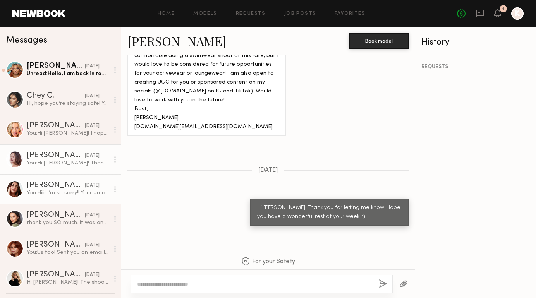 This screenshot has height=298, width=536. Describe the element at coordinates (379, 40) in the screenshot. I see `a: Book model` at that location.